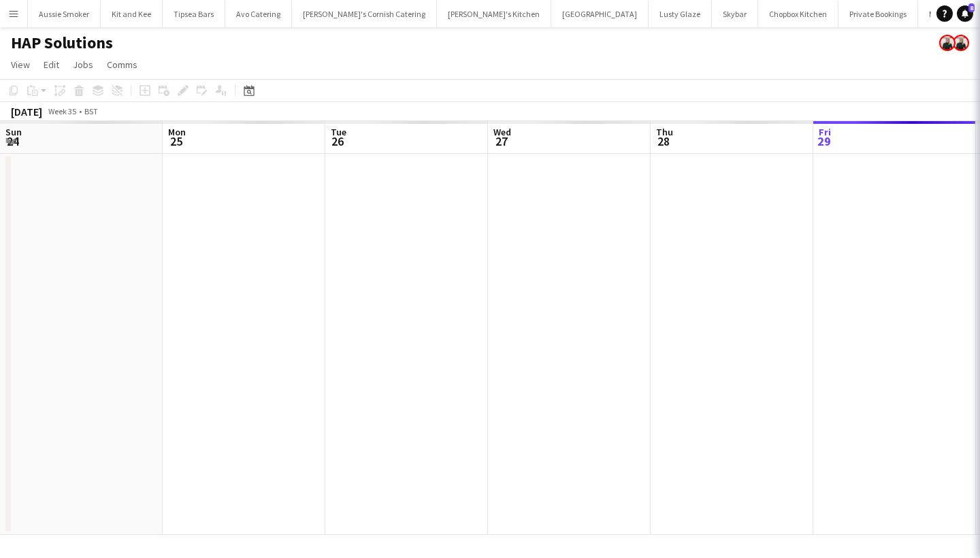 The width and height of the screenshot is (980, 558). Describe the element at coordinates (798, 13) in the screenshot. I see `button: Chopbox Kitchen` at that location.